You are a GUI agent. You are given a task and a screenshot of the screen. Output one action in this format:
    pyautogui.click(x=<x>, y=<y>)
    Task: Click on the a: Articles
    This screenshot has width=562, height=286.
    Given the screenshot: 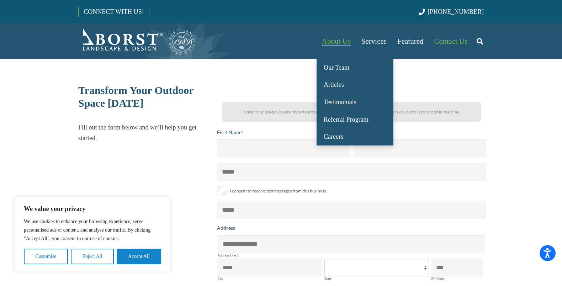 What is the action you would take?
    pyautogui.click(x=355, y=85)
    